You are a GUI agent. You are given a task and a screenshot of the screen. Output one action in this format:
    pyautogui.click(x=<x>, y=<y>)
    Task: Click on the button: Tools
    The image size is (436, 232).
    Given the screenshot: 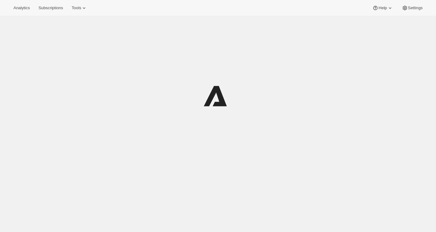 What is the action you would take?
    pyautogui.click(x=79, y=8)
    